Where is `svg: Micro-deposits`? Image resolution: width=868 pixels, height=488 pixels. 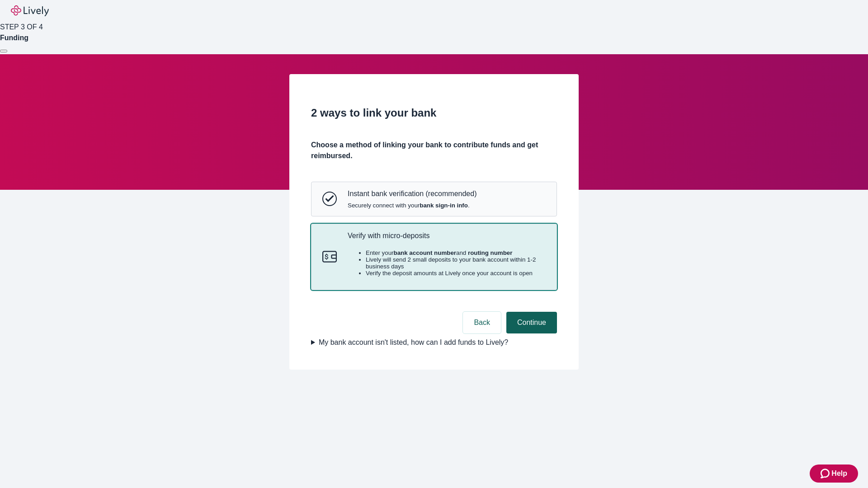 svg: Micro-deposits is located at coordinates (329, 256).